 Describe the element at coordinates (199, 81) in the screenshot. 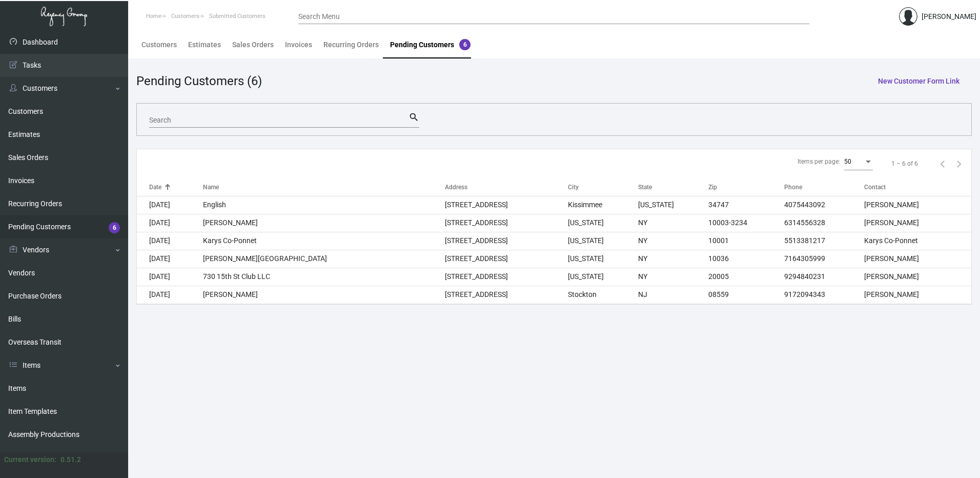

I see `div: Pending Customers (6)` at that location.